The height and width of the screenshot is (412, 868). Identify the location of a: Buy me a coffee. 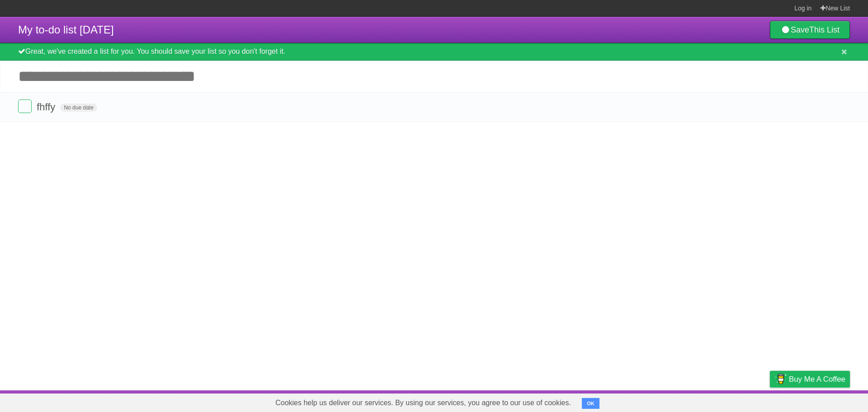
(810, 379).